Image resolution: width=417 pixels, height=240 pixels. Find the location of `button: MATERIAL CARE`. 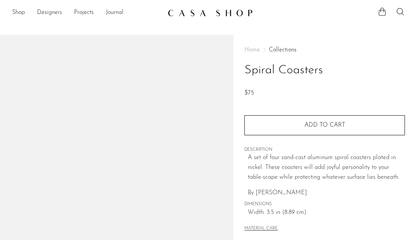

button: MATERIAL CARE is located at coordinates (261, 229).